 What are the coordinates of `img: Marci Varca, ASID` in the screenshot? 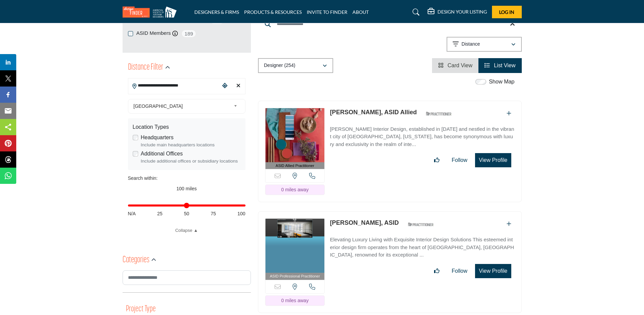 It's located at (295, 246).